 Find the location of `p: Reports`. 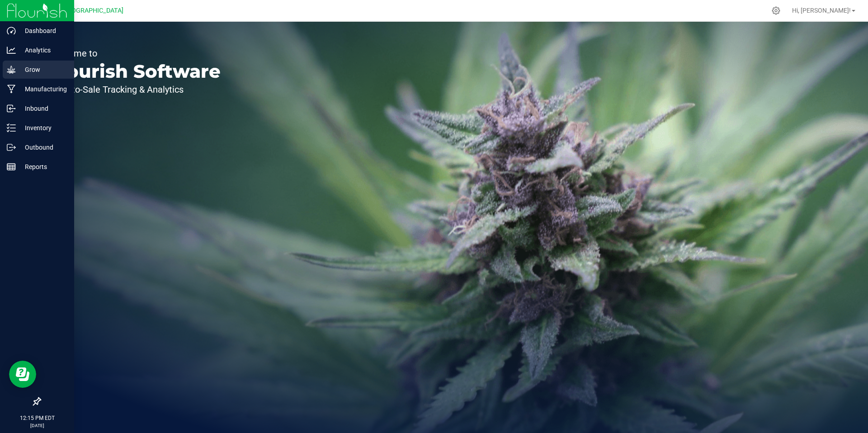

p: Reports is located at coordinates (43, 167).